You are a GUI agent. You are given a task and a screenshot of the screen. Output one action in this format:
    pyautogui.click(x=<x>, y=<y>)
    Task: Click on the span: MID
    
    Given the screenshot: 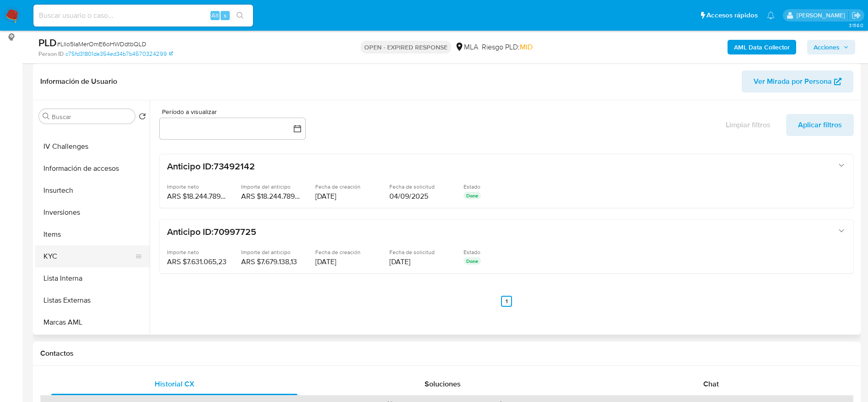 What is the action you would take?
    pyautogui.click(x=526, y=47)
    